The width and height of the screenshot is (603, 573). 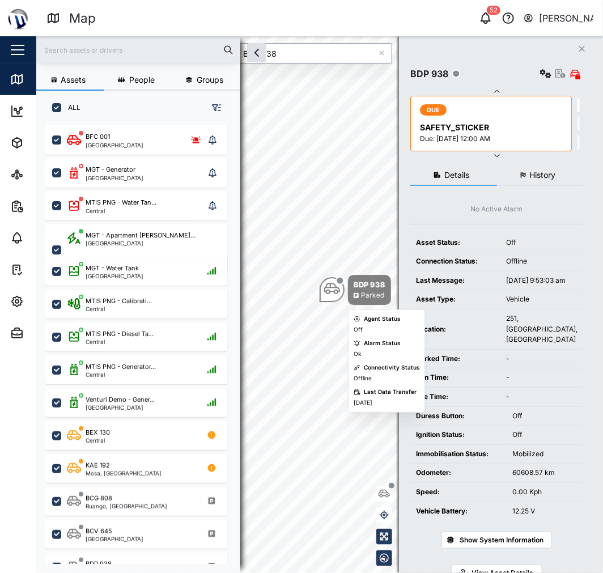 What do you see at coordinates (43, 175) in the screenshot?
I see `div: Sites` at bounding box center [43, 175].